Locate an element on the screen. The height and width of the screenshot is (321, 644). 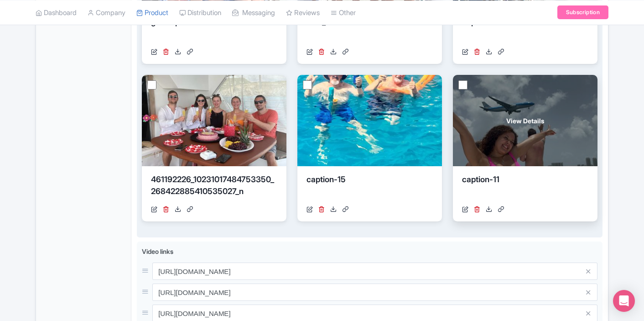
div: caption-11 is located at coordinates (525, 187).